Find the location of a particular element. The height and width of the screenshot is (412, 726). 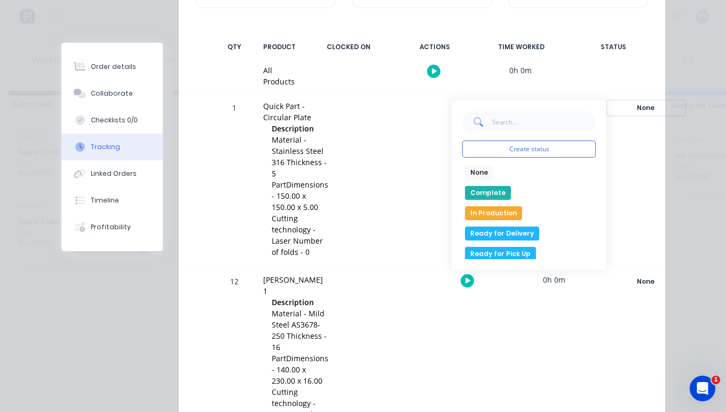

div: Tracking is located at coordinates (105, 147).